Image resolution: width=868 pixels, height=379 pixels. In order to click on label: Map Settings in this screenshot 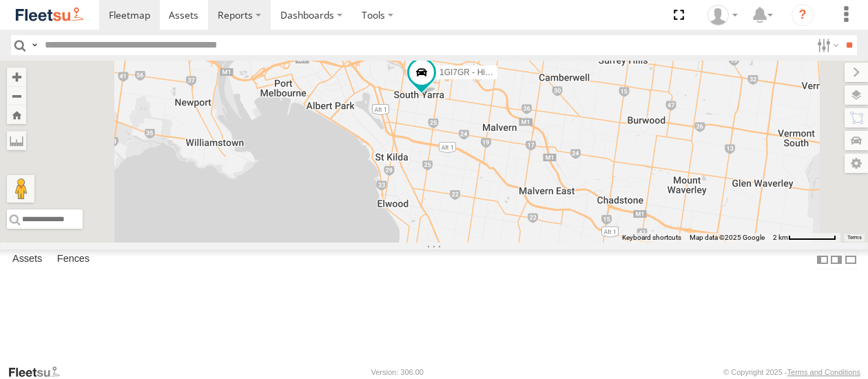, I will do `click(857, 163)`.